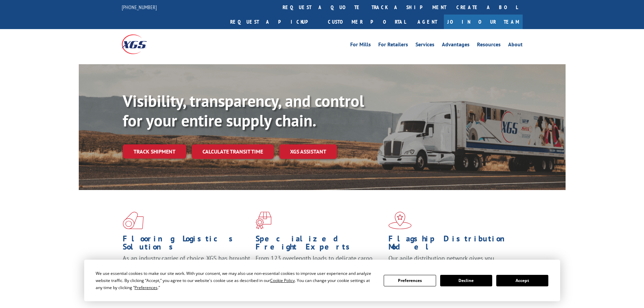  What do you see at coordinates (515, 46) in the screenshot?
I see `a: About` at bounding box center [515, 46].